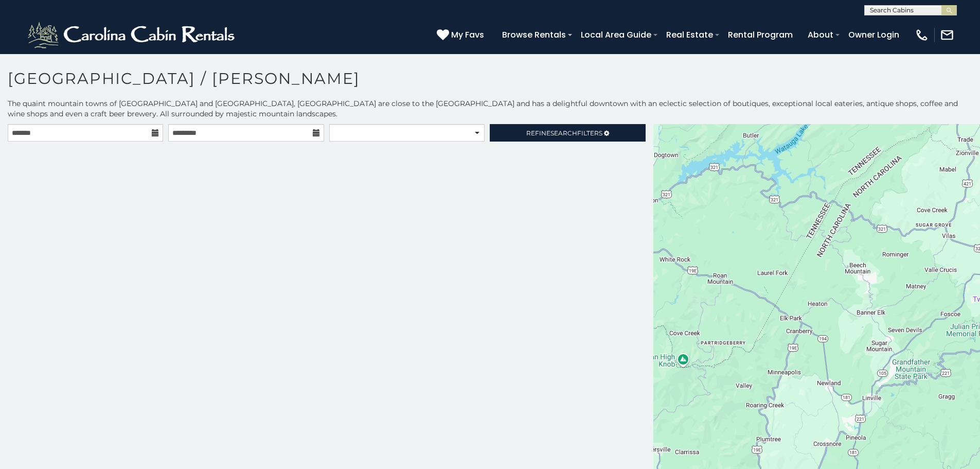  Describe the element at coordinates (567, 133) in the screenshot. I see `a: RefineSearchFilters` at that location.